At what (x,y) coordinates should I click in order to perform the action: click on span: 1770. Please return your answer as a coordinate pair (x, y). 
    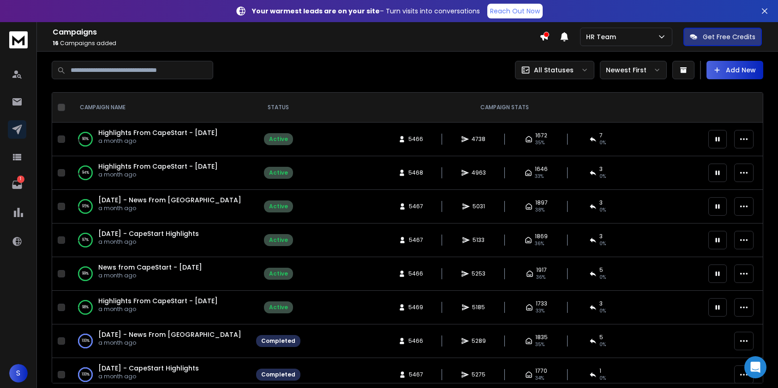
    Looking at the image, I should click on (541, 371).